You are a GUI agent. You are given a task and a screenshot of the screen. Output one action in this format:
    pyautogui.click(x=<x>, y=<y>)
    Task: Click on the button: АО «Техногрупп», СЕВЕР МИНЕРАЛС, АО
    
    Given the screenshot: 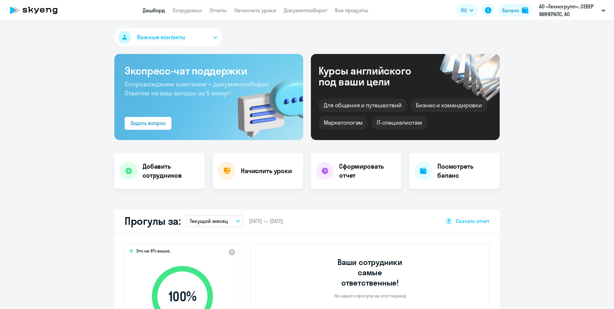 What is the action you would take?
    pyautogui.click(x=572, y=10)
    